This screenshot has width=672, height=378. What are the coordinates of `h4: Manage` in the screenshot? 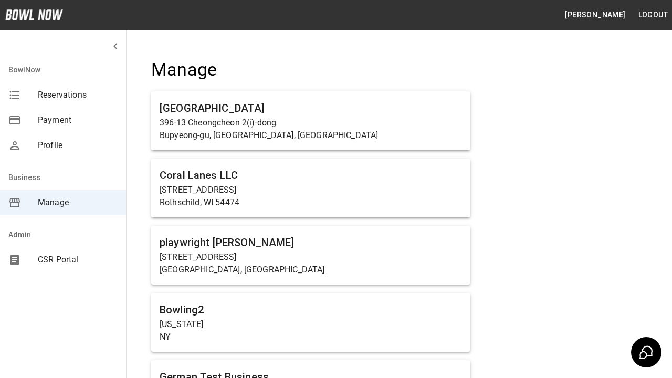 It's located at (311, 70).